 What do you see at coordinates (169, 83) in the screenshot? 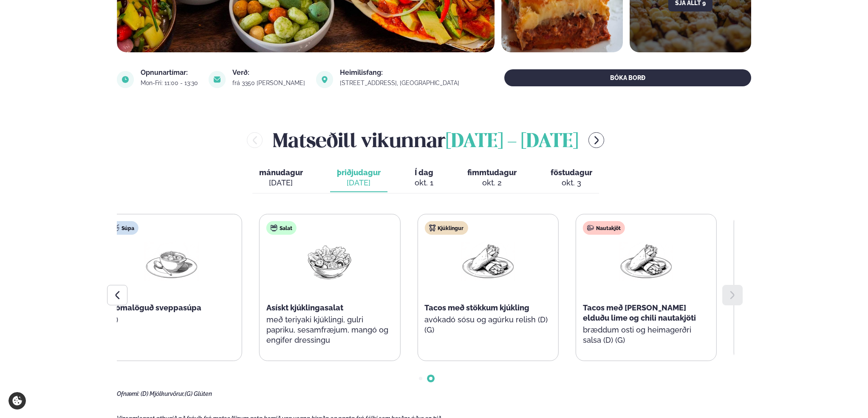
I see `div: Mon-Fri: 11:00 - 13:30` at bounding box center [169, 83].